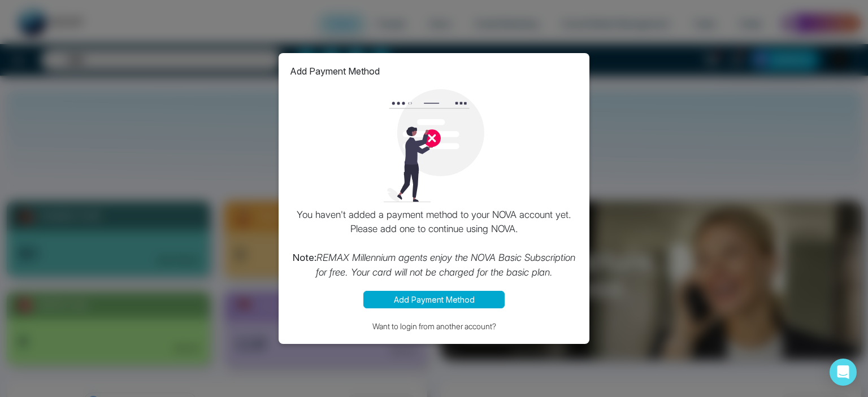 Image resolution: width=868 pixels, height=397 pixels. What do you see at coordinates (335, 71) in the screenshot?
I see `p: Add Payment Method` at bounding box center [335, 71].